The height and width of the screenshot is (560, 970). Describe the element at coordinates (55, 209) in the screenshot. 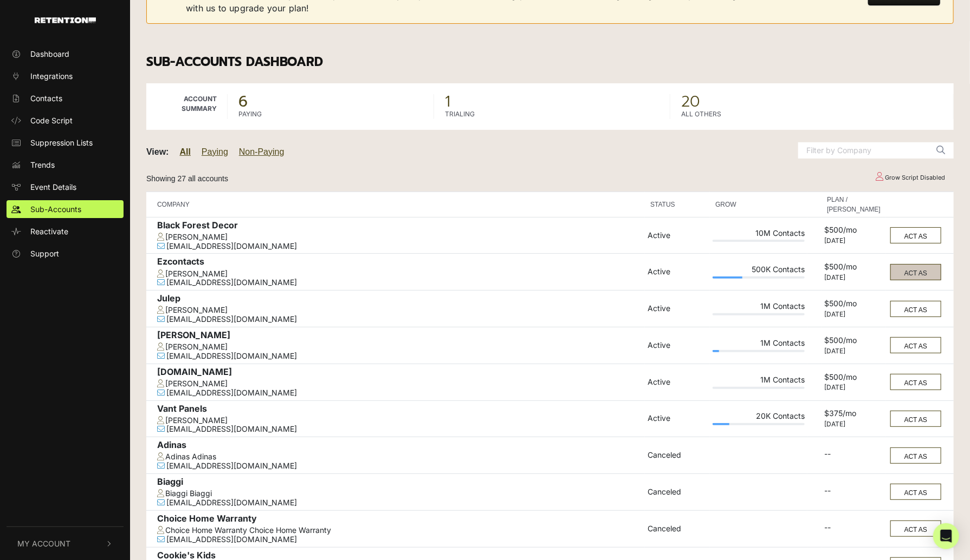

I see `span: Sub-Accounts` at that location.